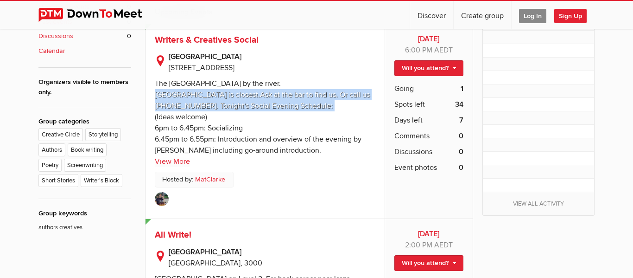 The image size is (633, 278). Describe the element at coordinates (408, 120) in the screenshot. I see `span: Days left` at that location.